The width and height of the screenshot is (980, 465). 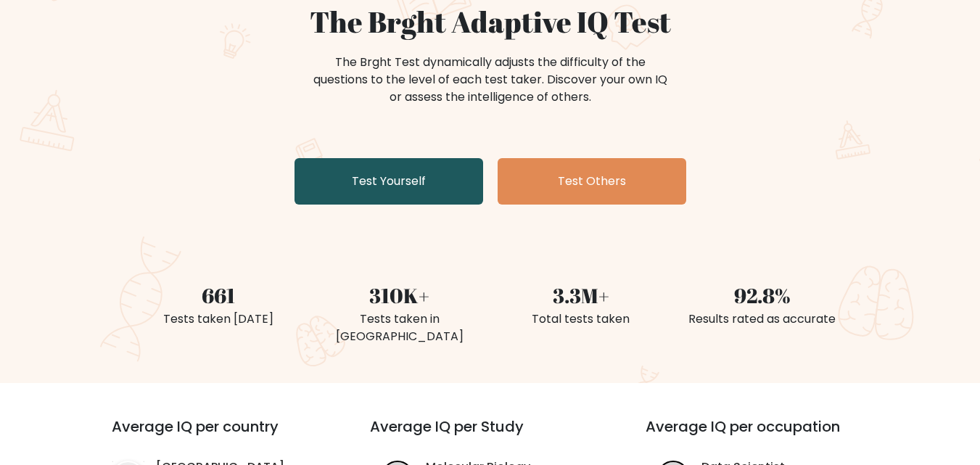 I want to click on div: 3.3M+, so click(x=581, y=295).